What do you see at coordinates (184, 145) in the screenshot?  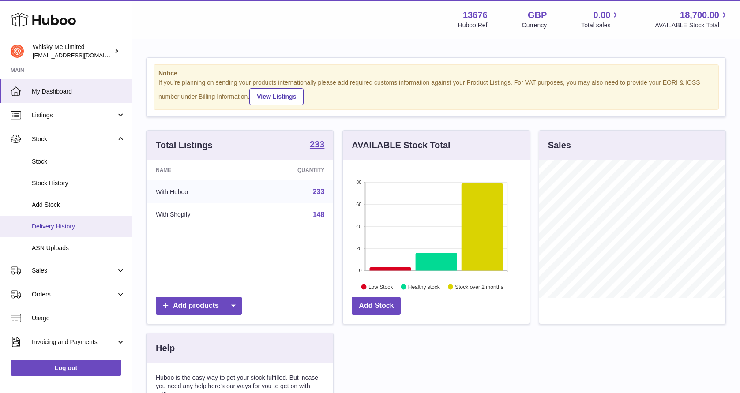 I see `h3: Total Listings` at bounding box center [184, 145].